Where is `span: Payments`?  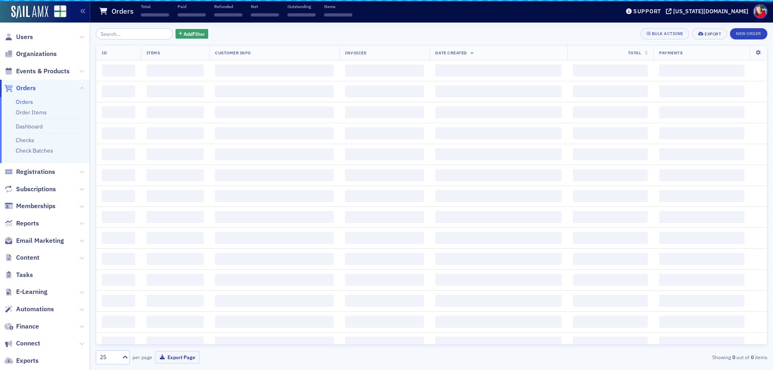 span: Payments is located at coordinates (671, 53).